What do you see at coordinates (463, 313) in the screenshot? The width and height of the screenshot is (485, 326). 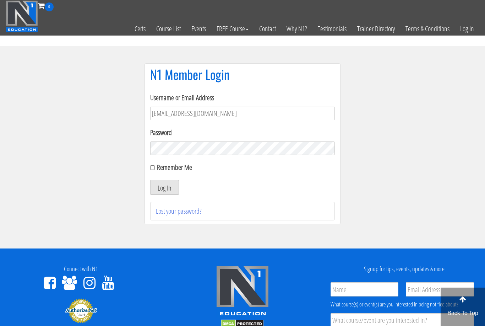 I see `p: Back To Top` at bounding box center [463, 313].